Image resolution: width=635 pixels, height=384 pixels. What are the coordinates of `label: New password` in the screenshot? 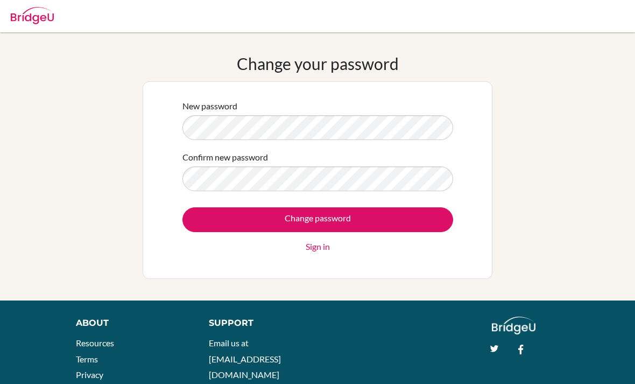 It's located at (210, 106).